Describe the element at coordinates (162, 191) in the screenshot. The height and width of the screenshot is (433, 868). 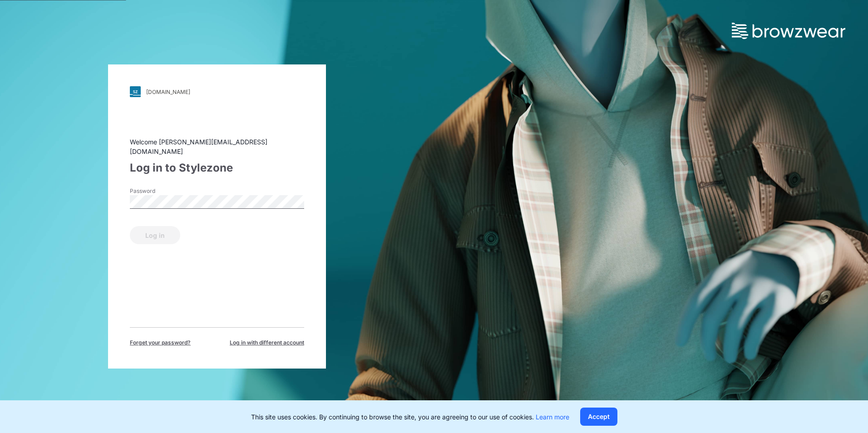
I see `label: Password` at that location.